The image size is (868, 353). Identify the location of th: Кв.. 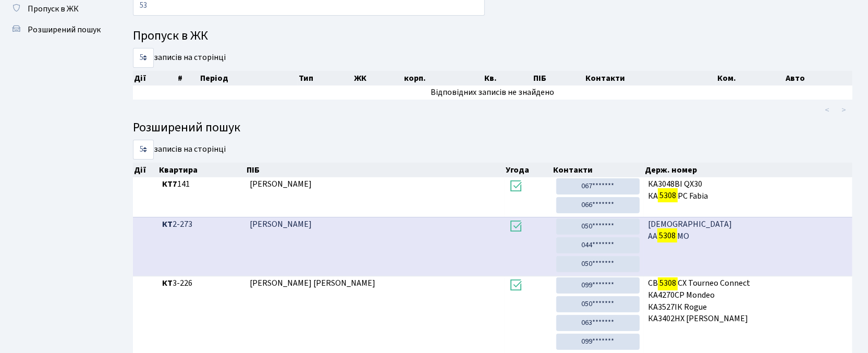
(508, 78).